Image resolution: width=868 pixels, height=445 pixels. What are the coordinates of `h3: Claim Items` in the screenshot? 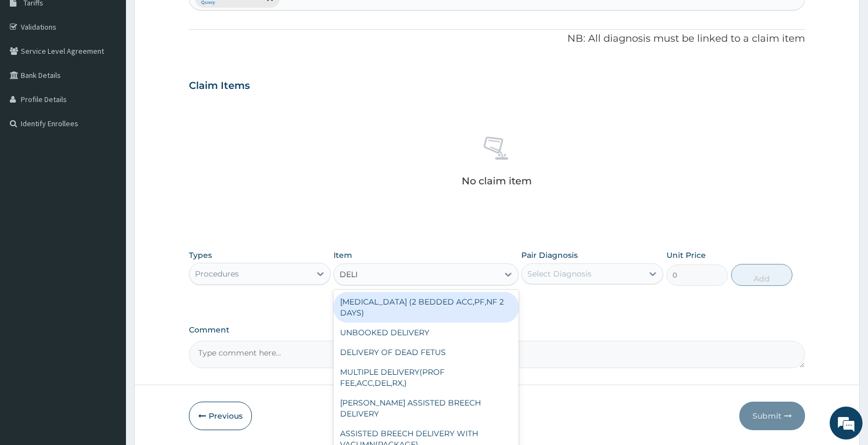 It's located at (219, 86).